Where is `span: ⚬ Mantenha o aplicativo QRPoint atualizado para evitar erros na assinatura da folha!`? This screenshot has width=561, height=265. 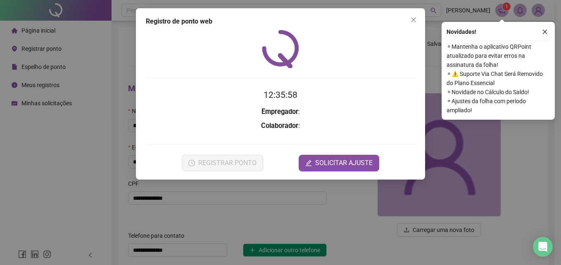
span: ⚬ Mantenha o aplicativo QRPoint atualizado para evitar erros na assinatura da folha! is located at coordinates (498, 56).